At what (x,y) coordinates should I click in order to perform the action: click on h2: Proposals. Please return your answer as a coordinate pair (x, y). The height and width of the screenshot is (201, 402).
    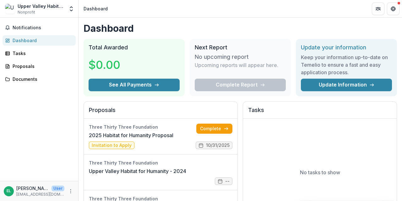
    Looking at the image, I should click on (161, 112).